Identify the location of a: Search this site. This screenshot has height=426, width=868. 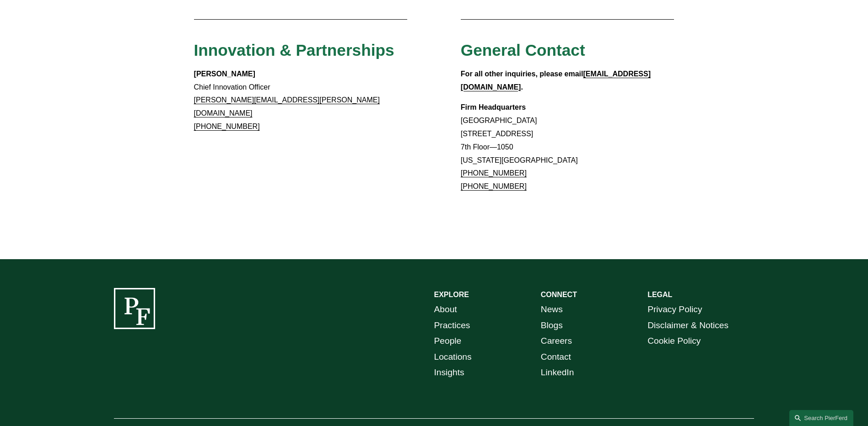
(821, 418).